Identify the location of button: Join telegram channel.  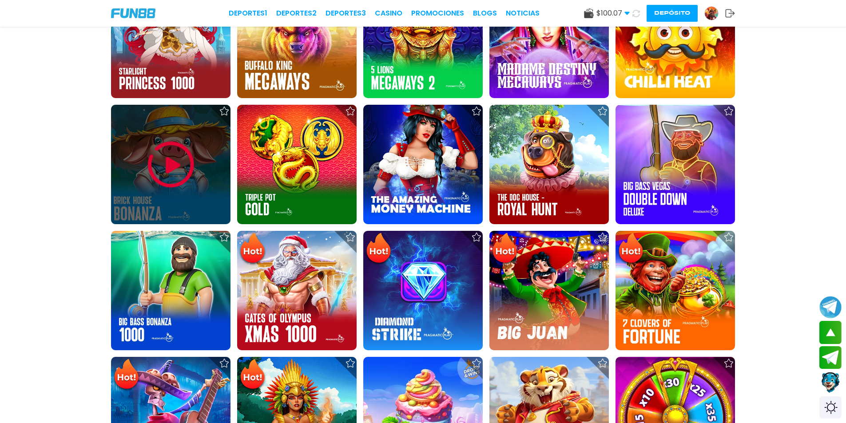
(830, 307).